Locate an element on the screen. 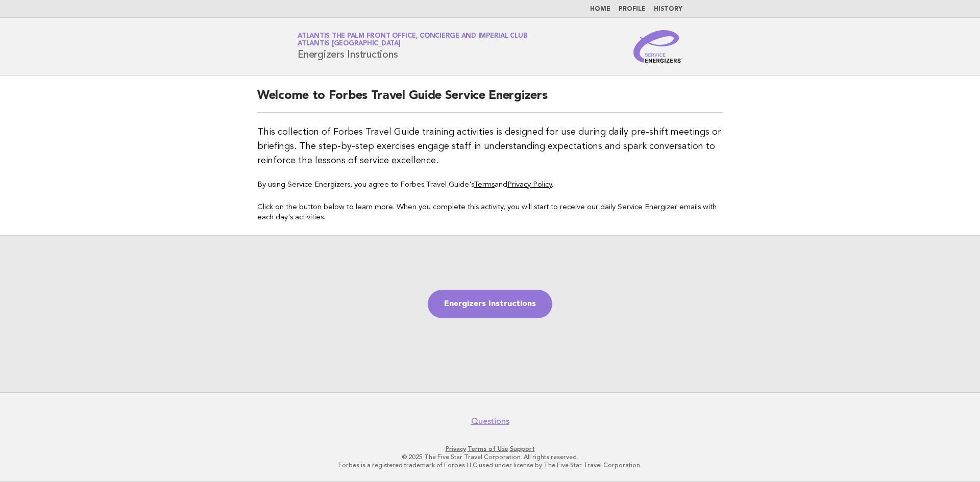 This screenshot has height=482, width=980. a: Support is located at coordinates (522, 449).